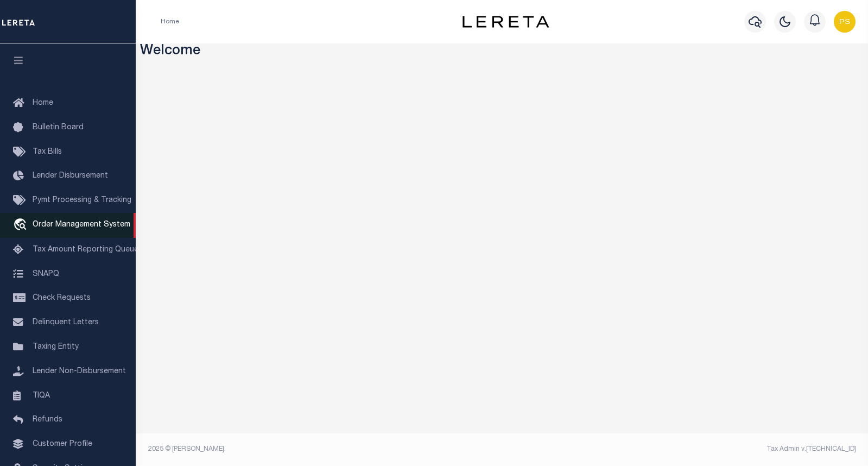 The width and height of the screenshot is (868, 466). I want to click on span: Tax Bills, so click(47, 152).